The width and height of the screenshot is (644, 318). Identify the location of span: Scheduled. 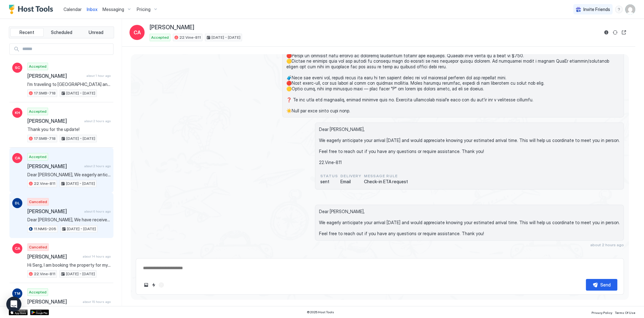
(62, 32).